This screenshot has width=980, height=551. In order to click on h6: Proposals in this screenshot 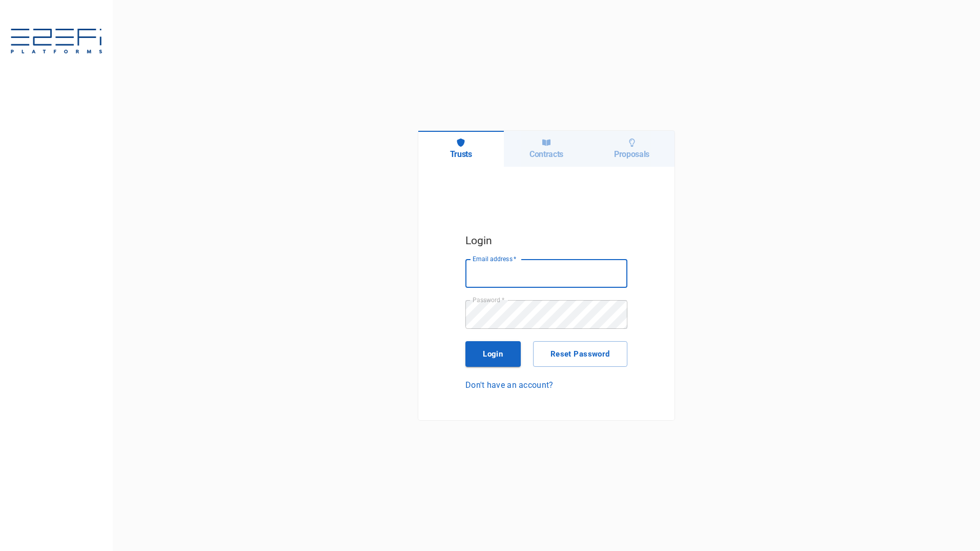, I will do `click(632, 154)`.